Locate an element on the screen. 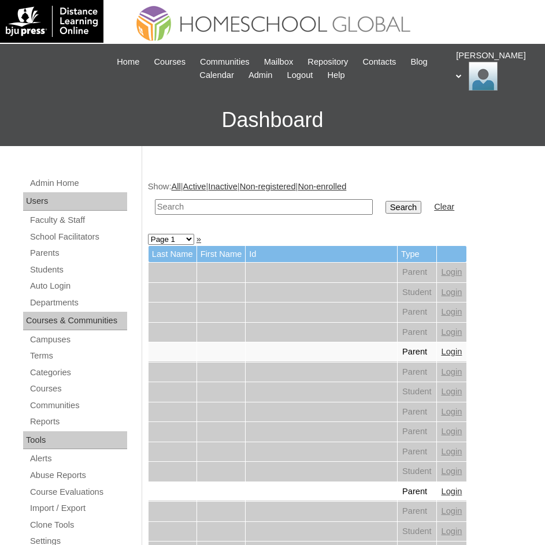  a: Mailbox is located at coordinates (278, 62).